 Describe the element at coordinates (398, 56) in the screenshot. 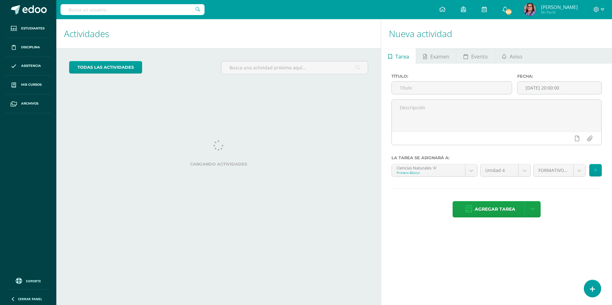

I see `a: Tarea` at that location.